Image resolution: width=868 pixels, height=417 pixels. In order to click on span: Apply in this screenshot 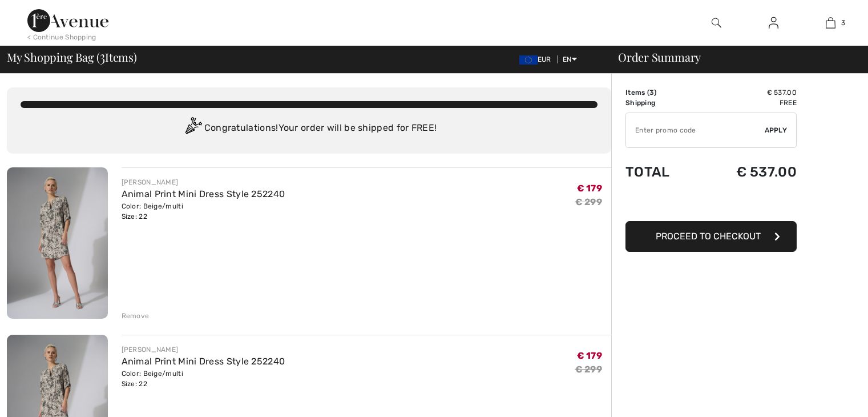, I will do `click(776, 130)`.